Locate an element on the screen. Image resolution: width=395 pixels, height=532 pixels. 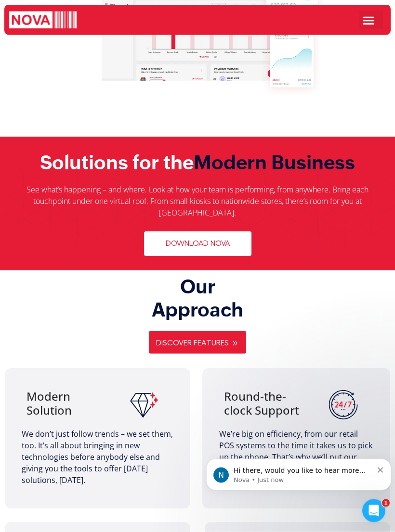
div: message notification from Nova, Just now. Hi there, would you like to hear more about our service... is located at coordinates (97, 36).